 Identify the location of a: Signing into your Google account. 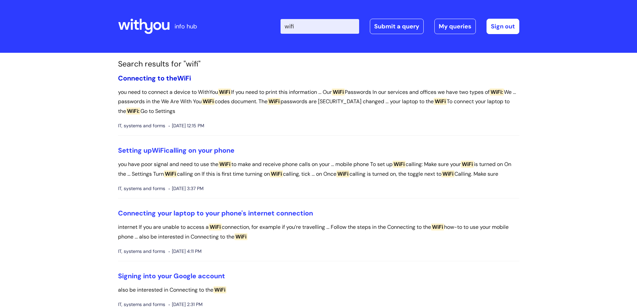
(171, 276).